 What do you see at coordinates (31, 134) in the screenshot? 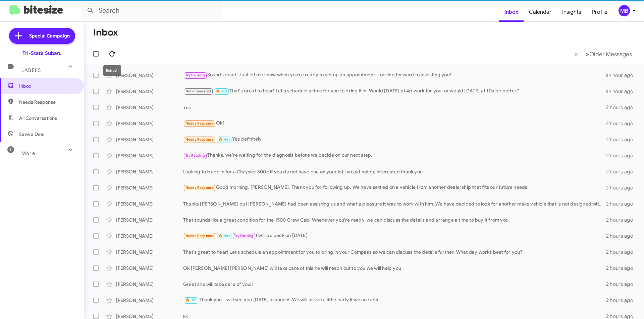
I see `span: Save a Deal` at bounding box center [31, 134].